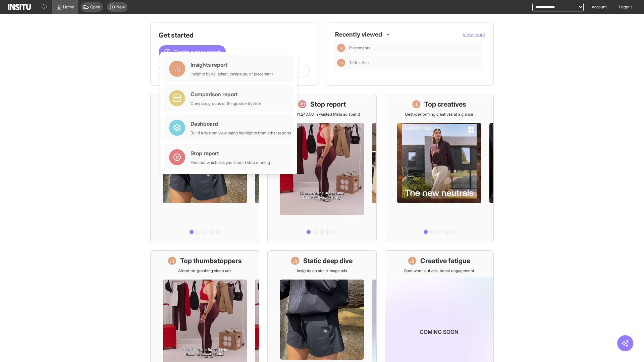 The height and width of the screenshot is (362, 644). What do you see at coordinates (322, 114) in the screenshot?
I see `p: Save £14,240.50 in wasted Meta ad spend` at bounding box center [322, 114].